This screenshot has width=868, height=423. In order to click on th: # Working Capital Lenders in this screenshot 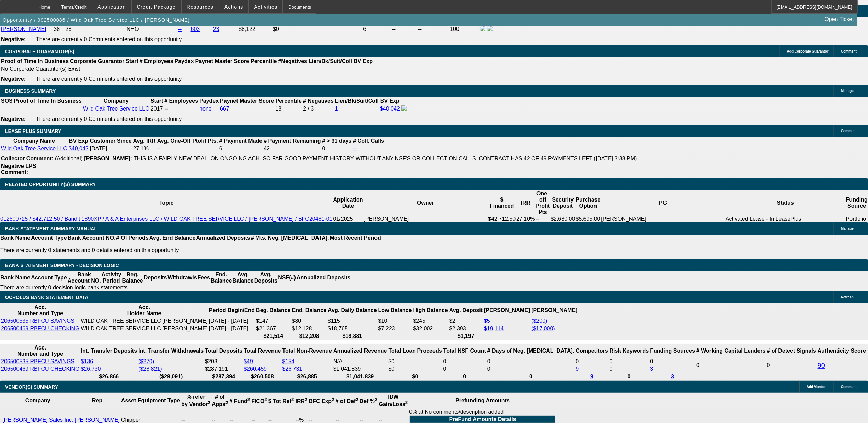, I will do `click(731, 351)`.